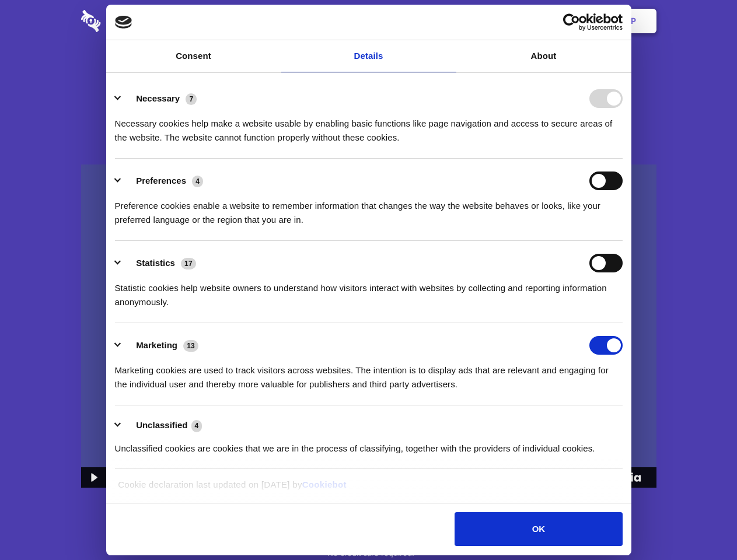 This screenshot has width=737, height=560. I want to click on img: logo, so click(124, 22).